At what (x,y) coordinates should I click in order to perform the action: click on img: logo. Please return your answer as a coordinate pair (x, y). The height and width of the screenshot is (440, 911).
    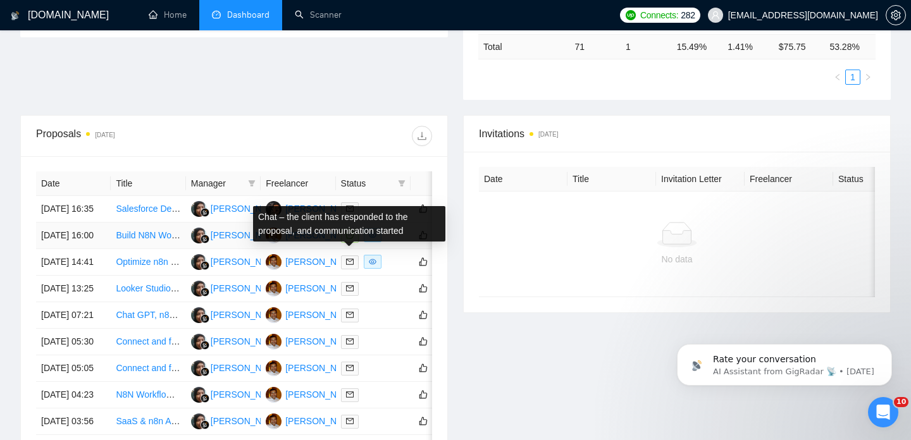
    Looking at the image, I should click on (15, 16).